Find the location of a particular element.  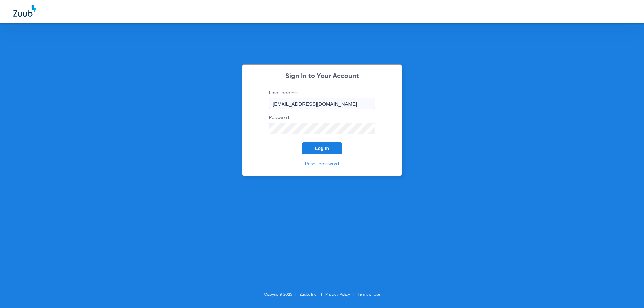

label: Password is located at coordinates (322, 124).